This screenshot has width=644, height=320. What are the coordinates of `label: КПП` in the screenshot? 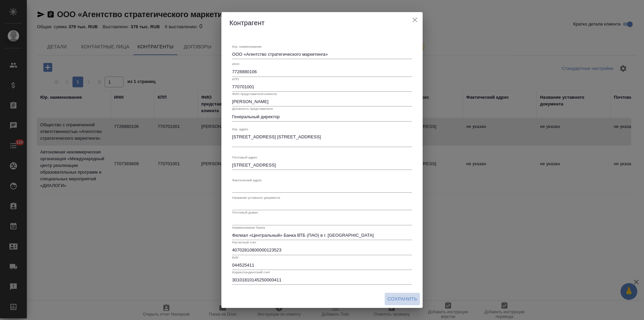 It's located at (235, 79).